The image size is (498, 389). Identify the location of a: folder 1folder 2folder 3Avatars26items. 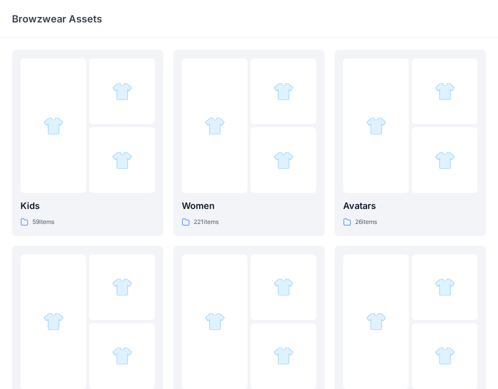
(411, 142).